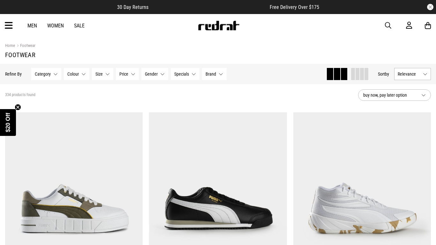  I want to click on span: Relevance, so click(409, 74).